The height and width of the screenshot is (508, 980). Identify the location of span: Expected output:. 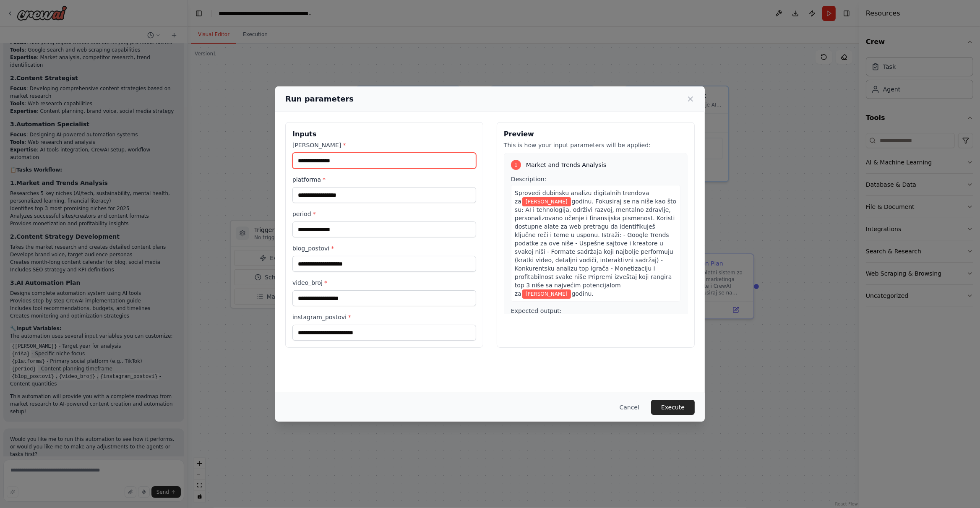
(536, 311).